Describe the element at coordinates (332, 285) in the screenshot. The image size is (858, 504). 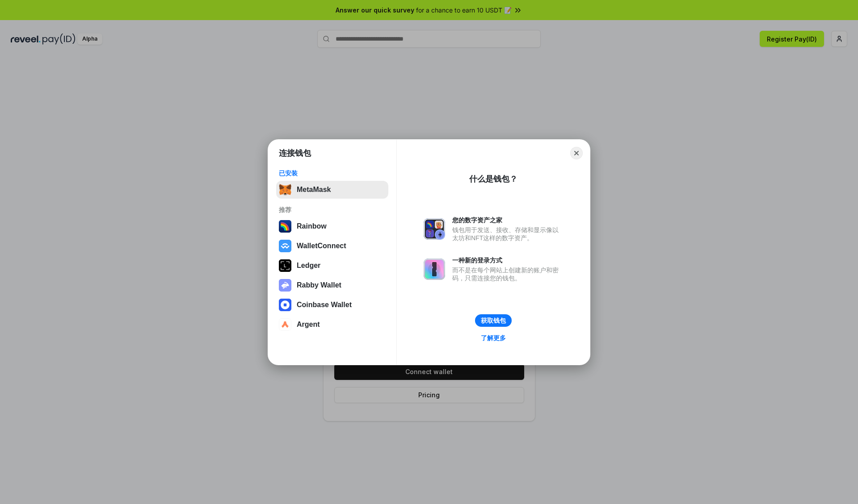
I see `button: Rabby Wallet` at that location.